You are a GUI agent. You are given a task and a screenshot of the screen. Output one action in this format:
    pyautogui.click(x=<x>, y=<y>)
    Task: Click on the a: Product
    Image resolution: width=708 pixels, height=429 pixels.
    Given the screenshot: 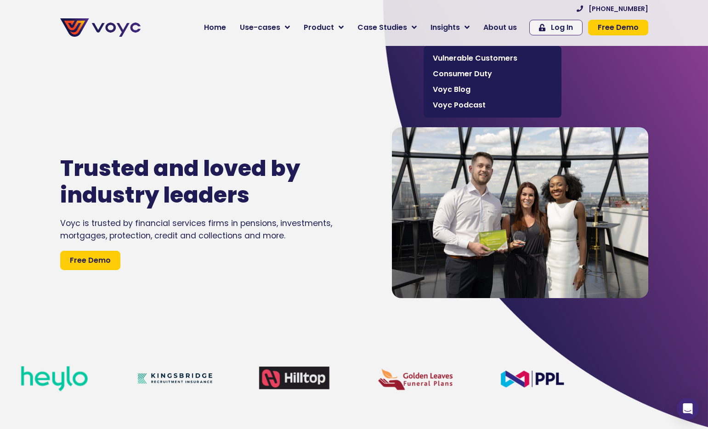 What is the action you would take?
    pyautogui.click(x=323, y=28)
    